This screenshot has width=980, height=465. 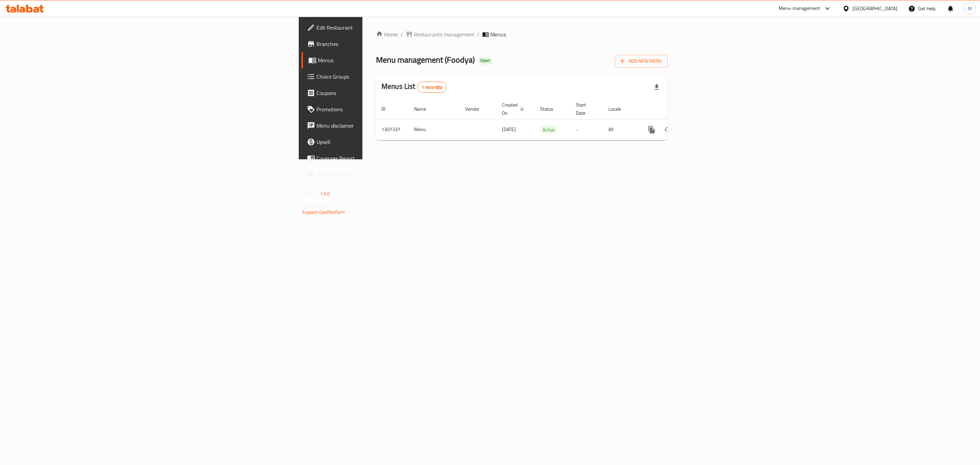 What do you see at coordinates (324, 212) in the screenshot?
I see `a: Support.OpsPlatform` at bounding box center [324, 212].